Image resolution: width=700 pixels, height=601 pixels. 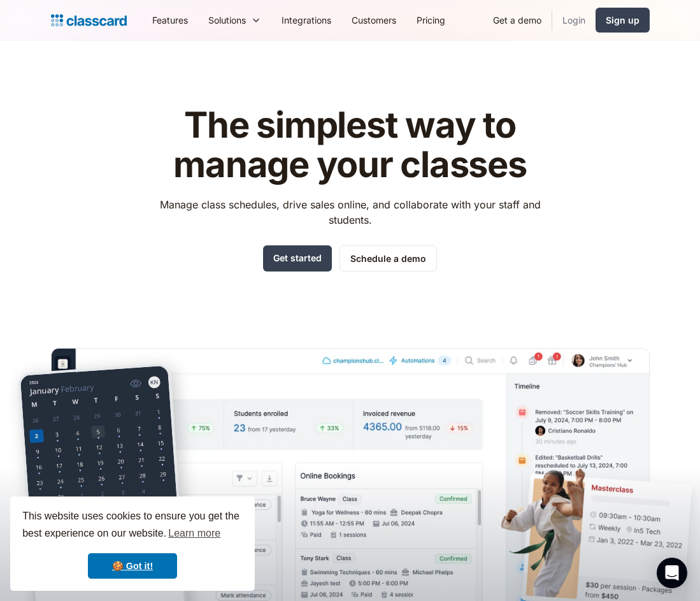 What do you see at coordinates (672, 573) in the screenshot?
I see `div: Open Intercom Messenger` at bounding box center [672, 573].